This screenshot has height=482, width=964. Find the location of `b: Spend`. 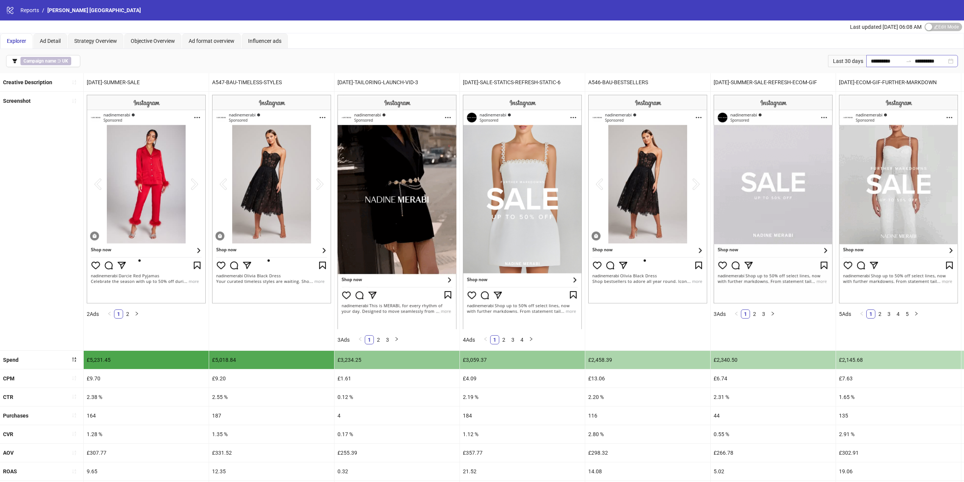

b: Spend is located at coordinates (11, 360).